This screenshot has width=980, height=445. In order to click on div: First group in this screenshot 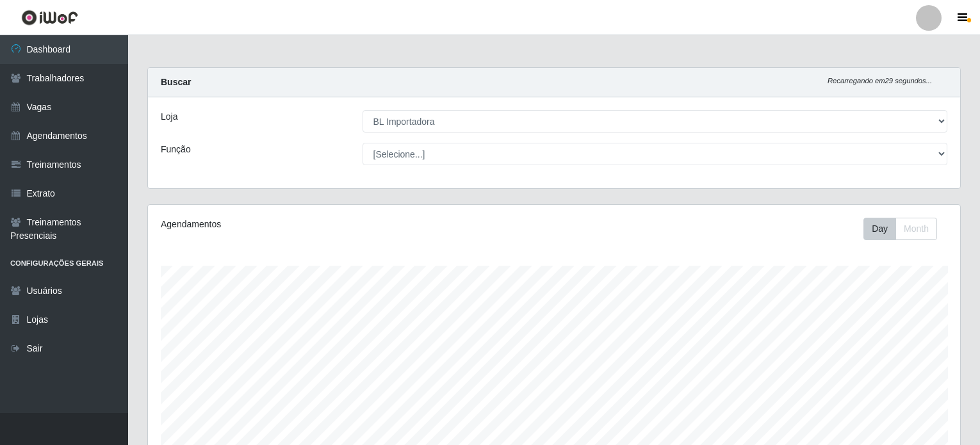, I will do `click(900, 228)`.